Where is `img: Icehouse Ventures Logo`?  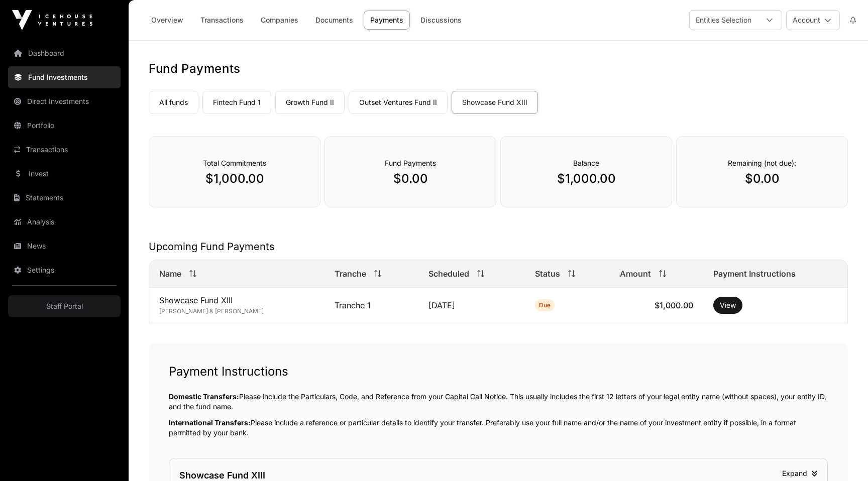
img: Icehouse Ventures Logo is located at coordinates (52, 20).